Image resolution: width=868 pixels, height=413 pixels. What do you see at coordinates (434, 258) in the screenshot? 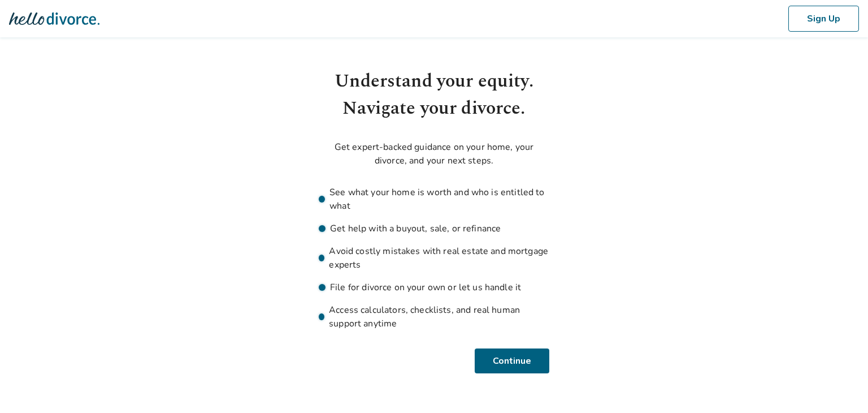
I see `li: Avoid costly mistakes with real estate and mortgage experts` at bounding box center [434, 258].